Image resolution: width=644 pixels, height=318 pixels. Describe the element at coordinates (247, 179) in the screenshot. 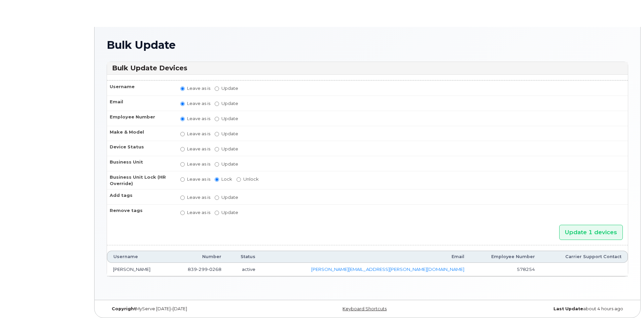

I see `label: Unlock` at that location.